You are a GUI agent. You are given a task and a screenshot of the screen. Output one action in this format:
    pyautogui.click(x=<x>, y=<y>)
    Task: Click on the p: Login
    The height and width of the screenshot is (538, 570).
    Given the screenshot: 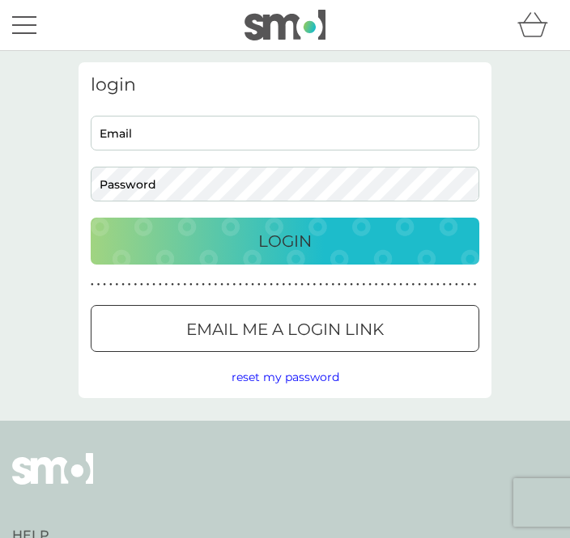 What is the action you would take?
    pyautogui.click(x=285, y=241)
    